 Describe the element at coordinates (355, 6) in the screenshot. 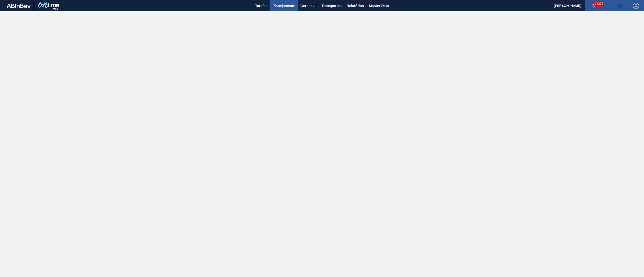

I see `span: Relatórios` at that location.